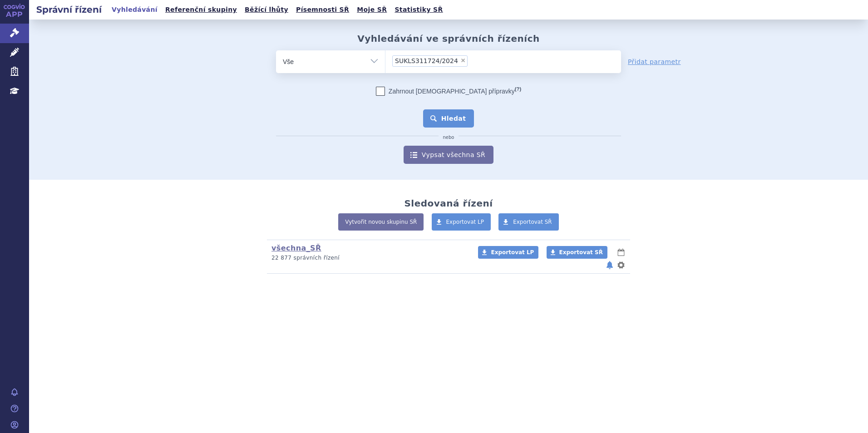 The height and width of the screenshot is (433, 868). I want to click on a: Běžící lhůty, so click(266, 9).